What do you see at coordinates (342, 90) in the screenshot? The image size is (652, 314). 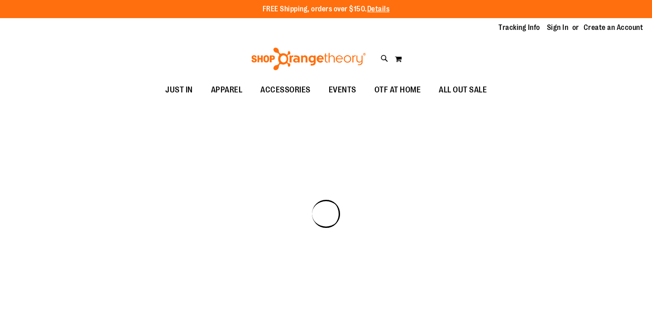 I see `span: EVENTS` at bounding box center [342, 90].